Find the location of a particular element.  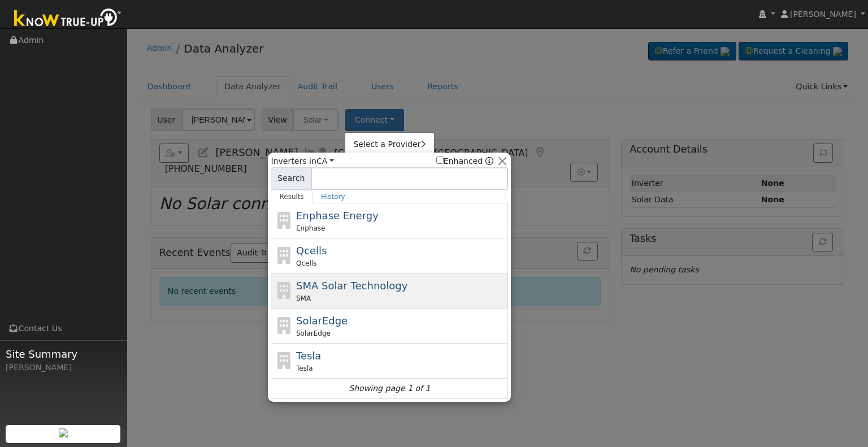

span: Inverters in is located at coordinates (303, 161).